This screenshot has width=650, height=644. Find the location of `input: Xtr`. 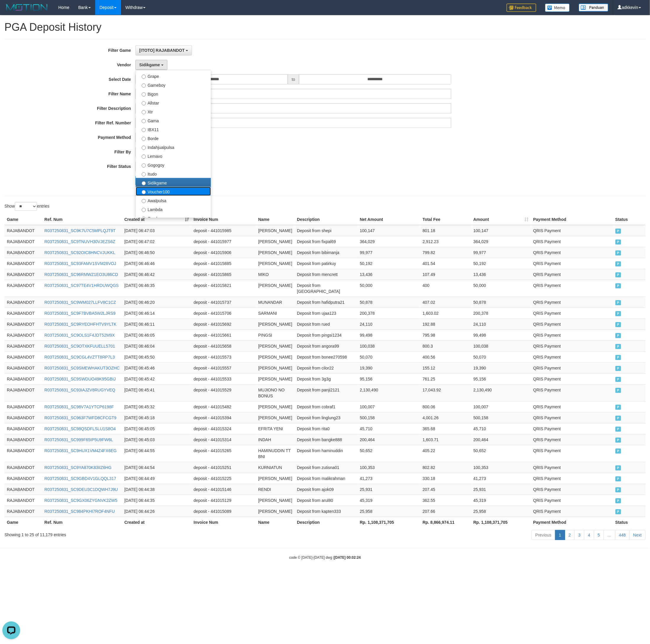

input: Xtr is located at coordinates (144, 112).